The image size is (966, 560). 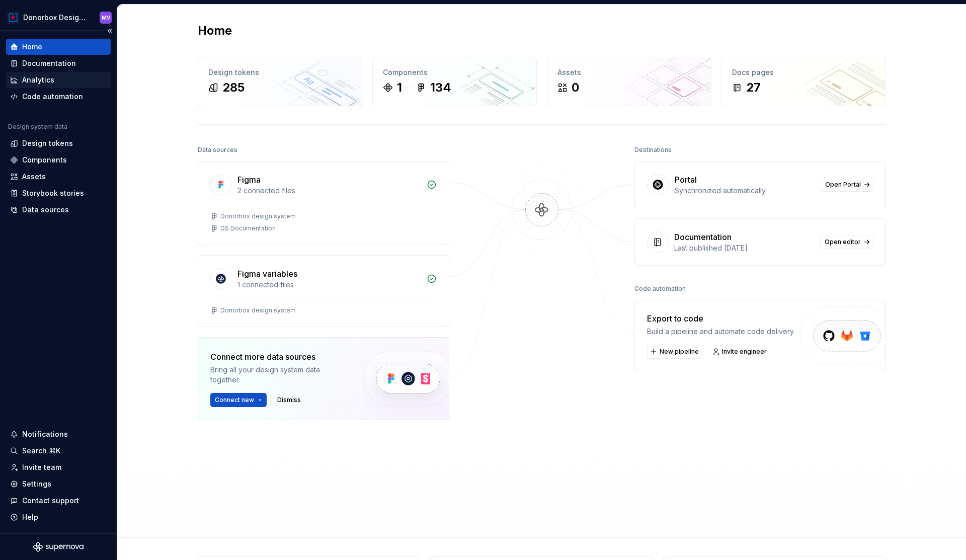 What do you see at coordinates (233, 88) in the screenshot?
I see `div: 285` at bounding box center [233, 88].